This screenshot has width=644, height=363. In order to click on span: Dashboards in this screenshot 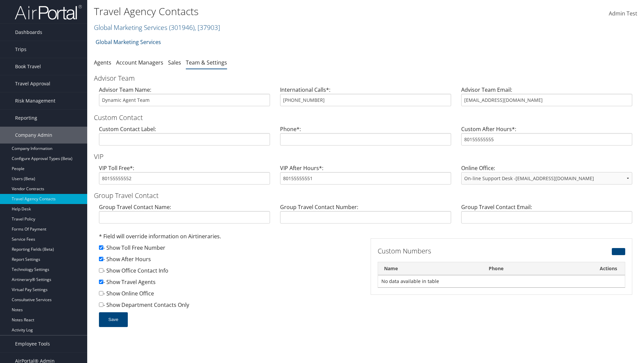, I will do `click(29, 32)`.